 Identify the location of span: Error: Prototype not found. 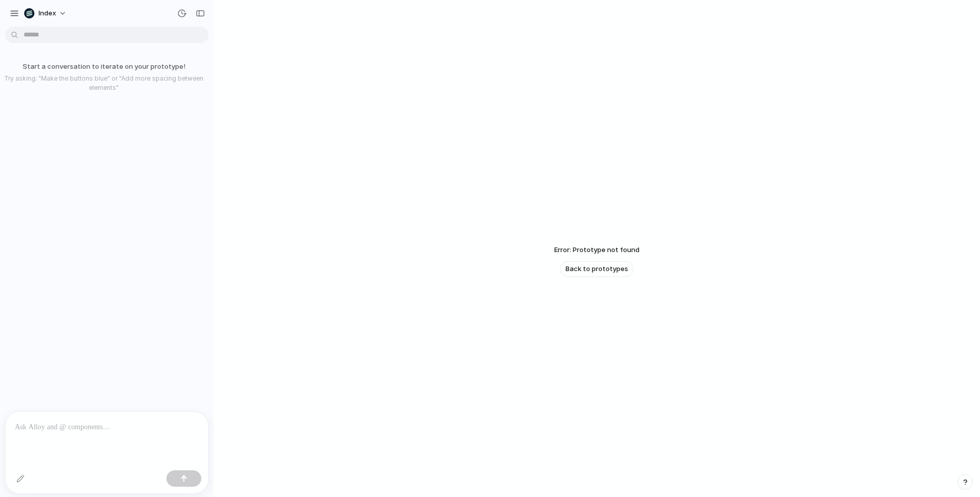
(597, 250).